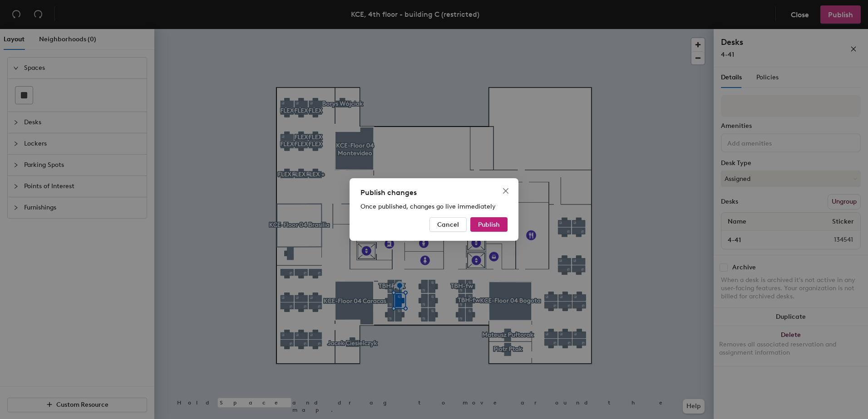  Describe the element at coordinates (506, 191) in the screenshot. I see `button: Close` at that location.